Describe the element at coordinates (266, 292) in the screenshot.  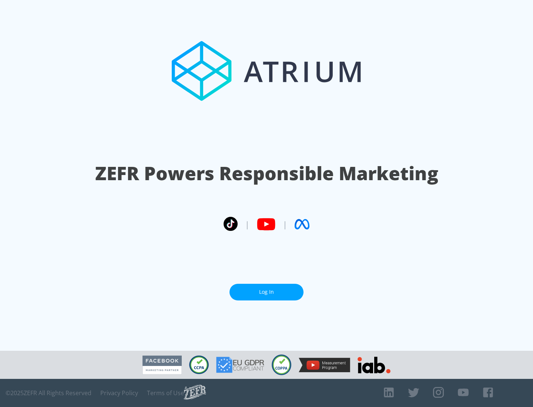
I see `a: Log In` at that location.